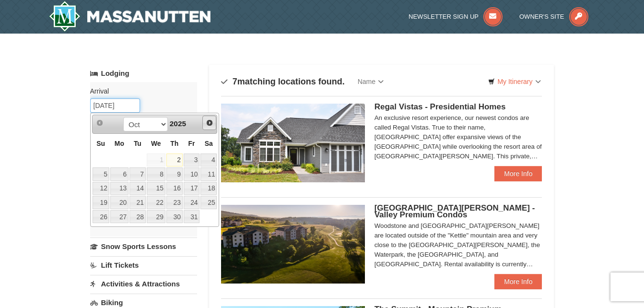 The image size is (644, 308). I want to click on span: Sunday, so click(101, 143).